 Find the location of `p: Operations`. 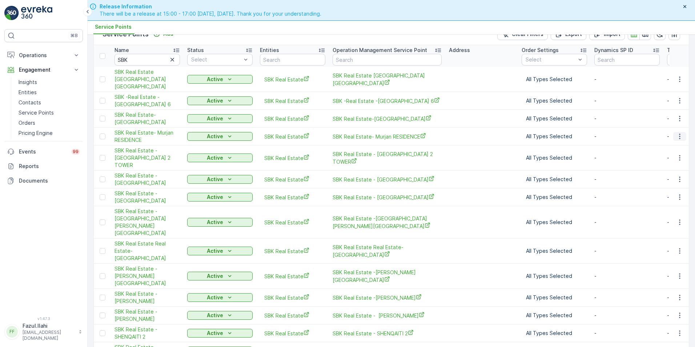

p: Operations is located at coordinates (44, 55).